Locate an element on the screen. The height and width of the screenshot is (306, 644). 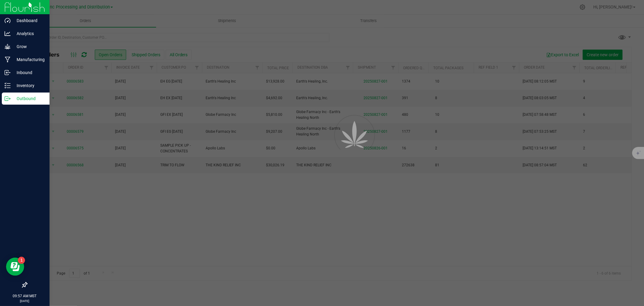
p: Inventory is located at coordinates (29, 85).